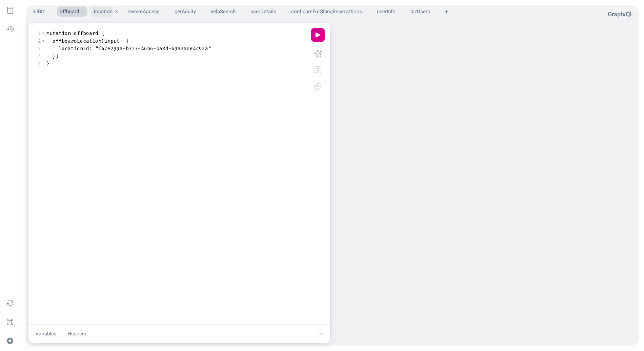 The width and height of the screenshot is (644, 351). What do you see at coordinates (318, 35) in the screenshot?
I see `button: Execute query (Ctrl-Enter)` at bounding box center [318, 35].